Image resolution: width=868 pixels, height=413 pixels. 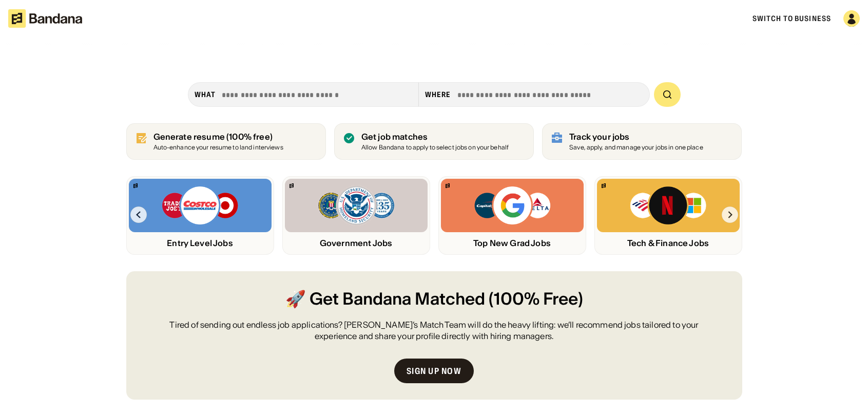 I want to click on a: Get job matches Allow Bandana to apply to select jobs on your behalf, so click(x=434, y=141).